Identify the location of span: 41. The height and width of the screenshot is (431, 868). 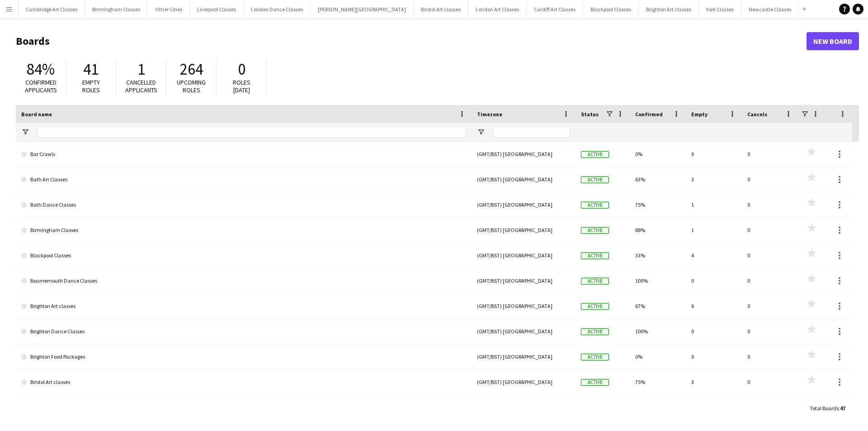
(91, 69).